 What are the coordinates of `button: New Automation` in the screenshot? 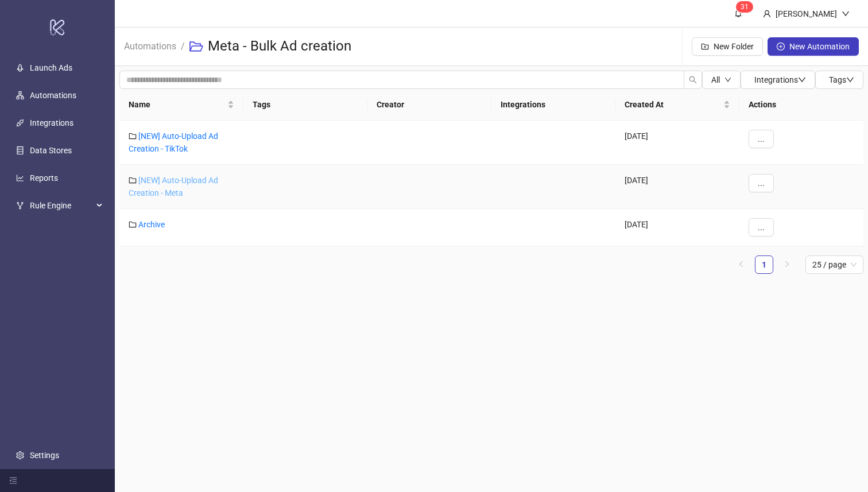 It's located at (813, 47).